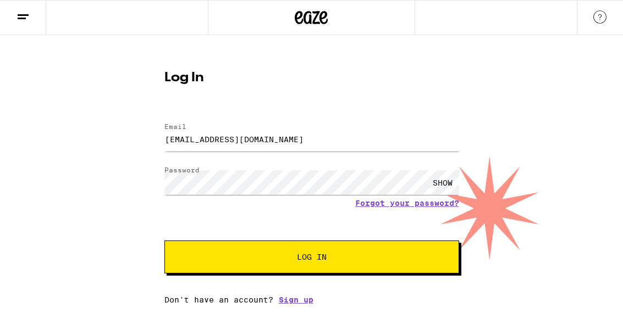 This screenshot has width=623, height=336. I want to click on label: Email, so click(175, 126).